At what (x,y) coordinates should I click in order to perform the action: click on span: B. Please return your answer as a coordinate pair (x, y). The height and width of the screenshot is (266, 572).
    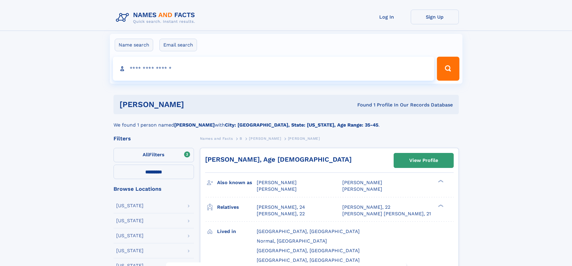
    Looking at the image, I should click on (241, 139).